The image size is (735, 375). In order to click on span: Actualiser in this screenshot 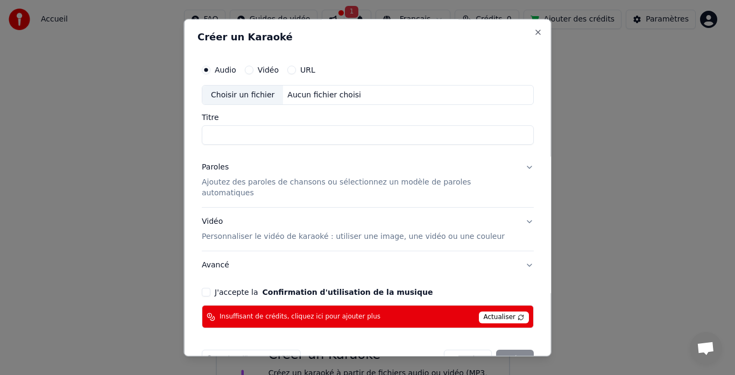, I will do `click(503, 318)`.